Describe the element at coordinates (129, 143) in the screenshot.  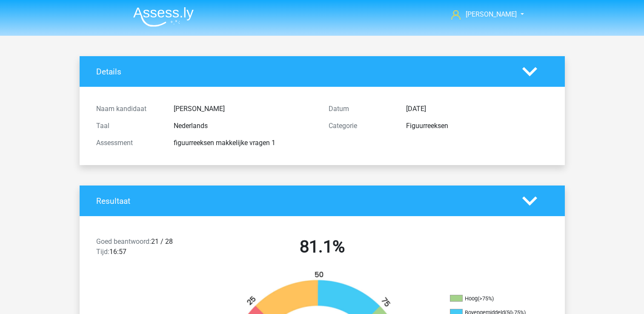
I see `div: Assessment` at that location.